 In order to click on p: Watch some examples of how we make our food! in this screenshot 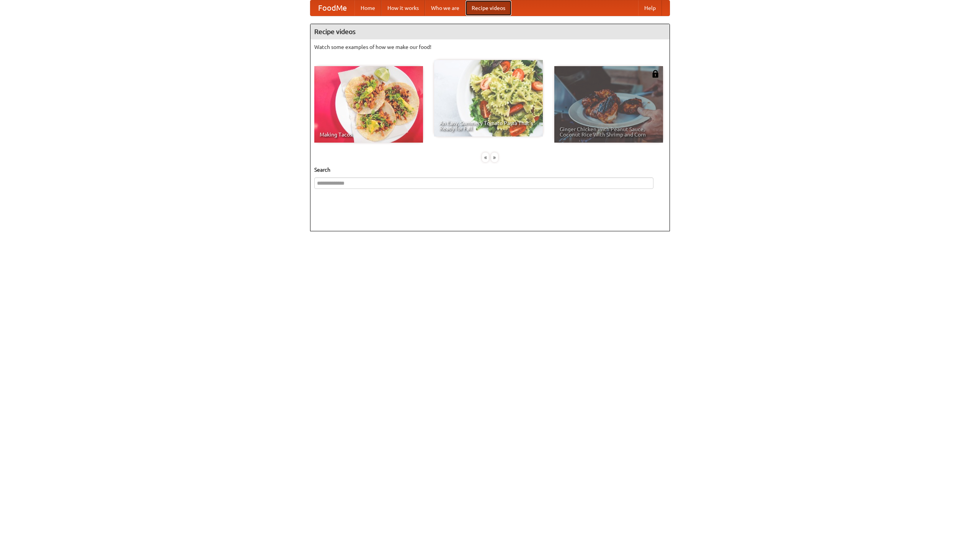, I will do `click(490, 47)`.